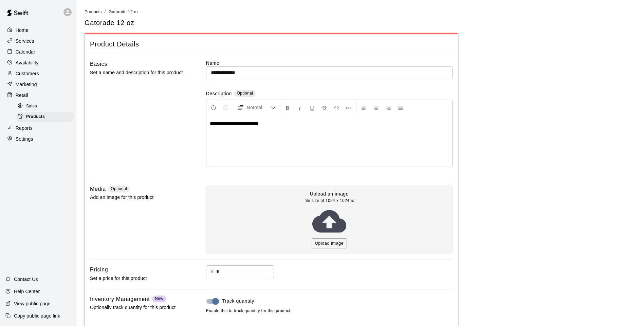  What do you see at coordinates (388, 107) in the screenshot?
I see `button: Right Align` at bounding box center [388, 107].